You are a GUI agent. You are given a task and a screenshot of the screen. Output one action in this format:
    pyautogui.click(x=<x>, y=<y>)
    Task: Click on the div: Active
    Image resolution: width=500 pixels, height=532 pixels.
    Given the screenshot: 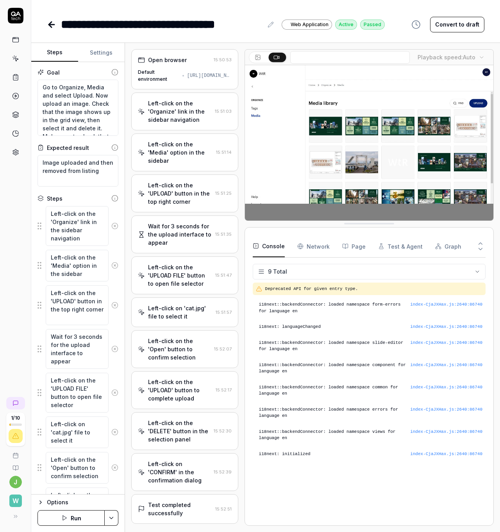 What is the action you would take?
    pyautogui.click(x=346, y=25)
    